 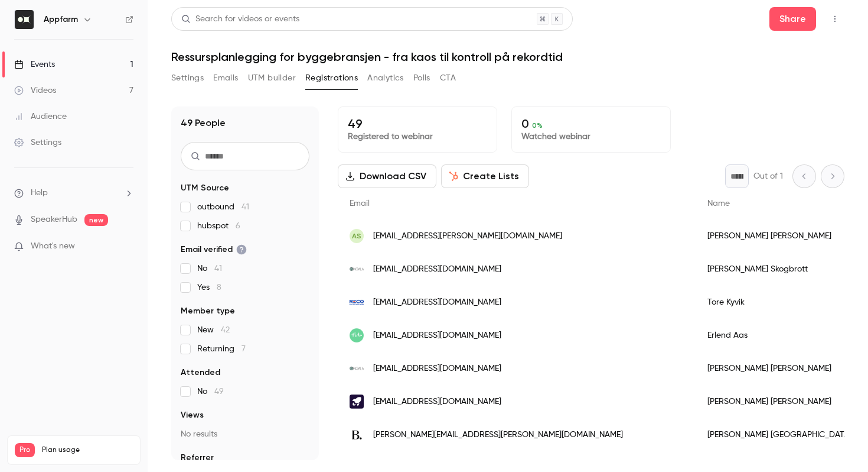 I want to click on button: Analytics, so click(x=385, y=78).